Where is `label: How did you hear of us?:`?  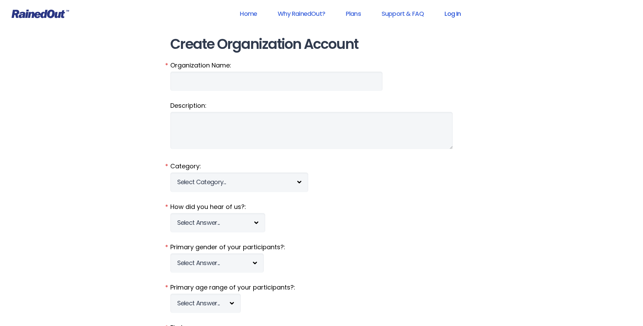
label: How did you hear of us?: is located at coordinates (322, 207).